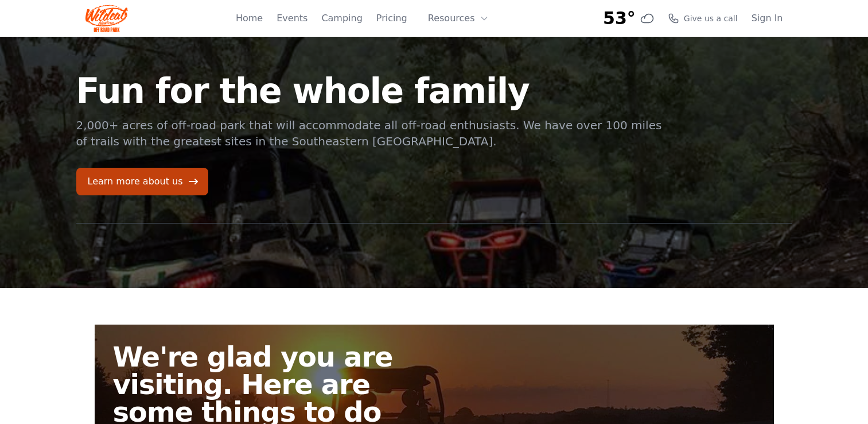 The image size is (868, 424). What do you see at coordinates (342, 18) in the screenshot?
I see `a: Camping` at bounding box center [342, 18].